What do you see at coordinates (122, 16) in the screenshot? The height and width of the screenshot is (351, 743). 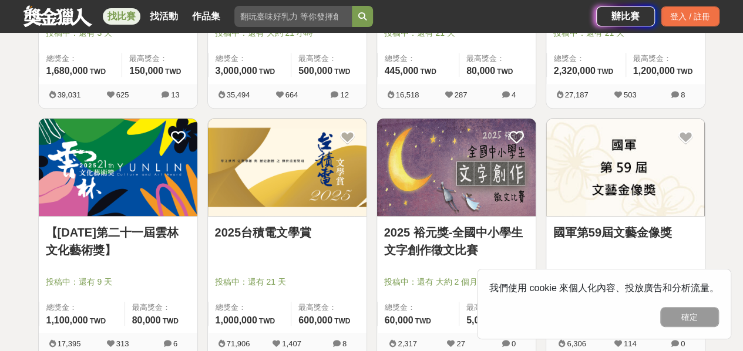 I see `a: 找比賽` at bounding box center [122, 16].